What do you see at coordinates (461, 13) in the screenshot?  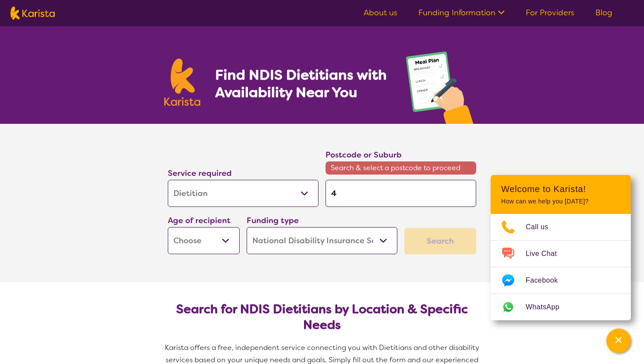 I see `a: Funding Information` at bounding box center [461, 13].